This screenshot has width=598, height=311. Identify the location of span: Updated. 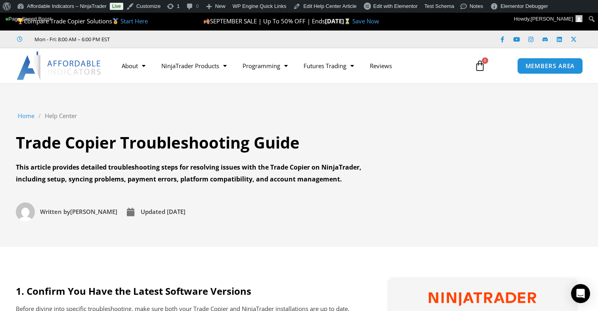
(153, 212).